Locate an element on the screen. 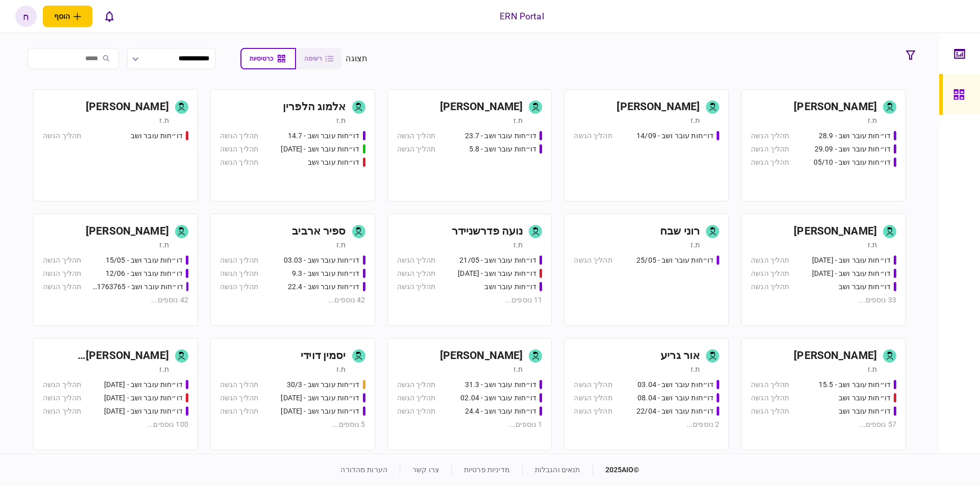 Image resolution: width=980 pixels, height=486 pixels. div: דו״חות עובר ושב - 9.3 is located at coordinates (326, 273).